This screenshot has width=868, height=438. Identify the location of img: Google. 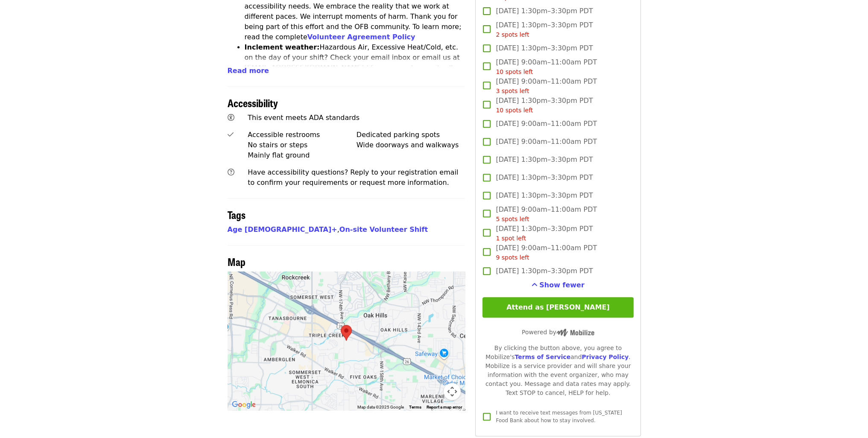
(244, 405).